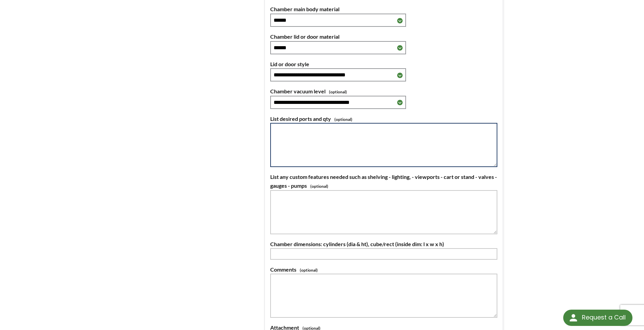  Describe the element at coordinates (384, 36) in the screenshot. I see `label: Chamber lid or door material` at that location.